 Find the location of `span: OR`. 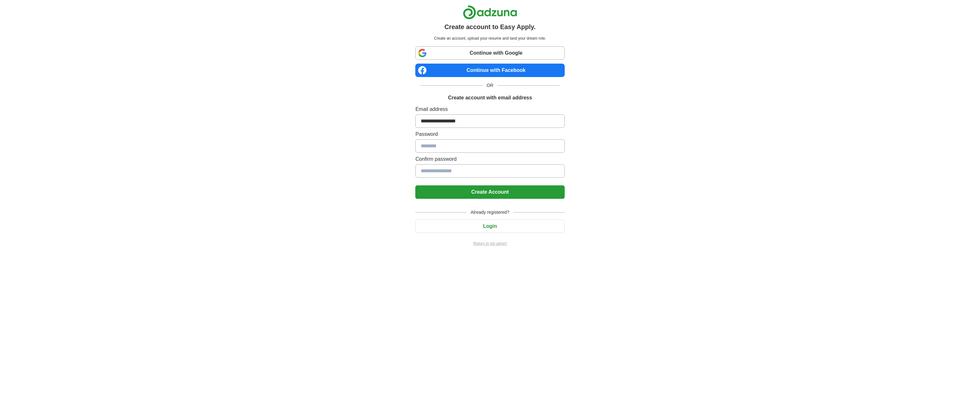

span: OR is located at coordinates (490, 85).